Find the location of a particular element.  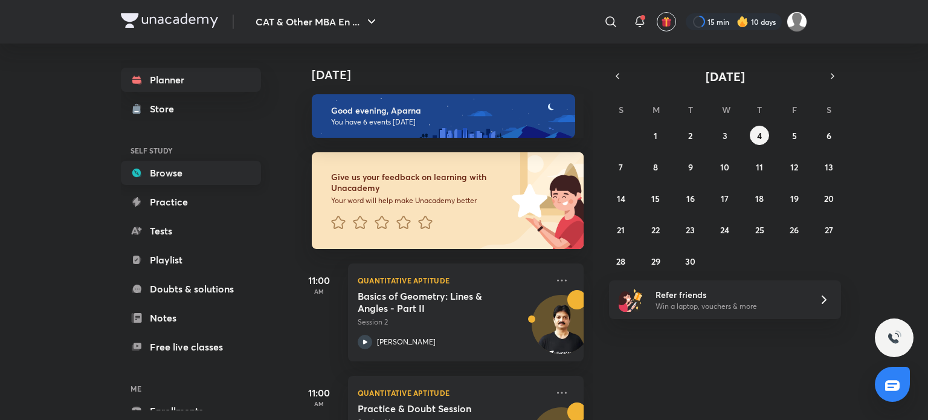

abbr: September 3, 2025 is located at coordinates (725, 135).